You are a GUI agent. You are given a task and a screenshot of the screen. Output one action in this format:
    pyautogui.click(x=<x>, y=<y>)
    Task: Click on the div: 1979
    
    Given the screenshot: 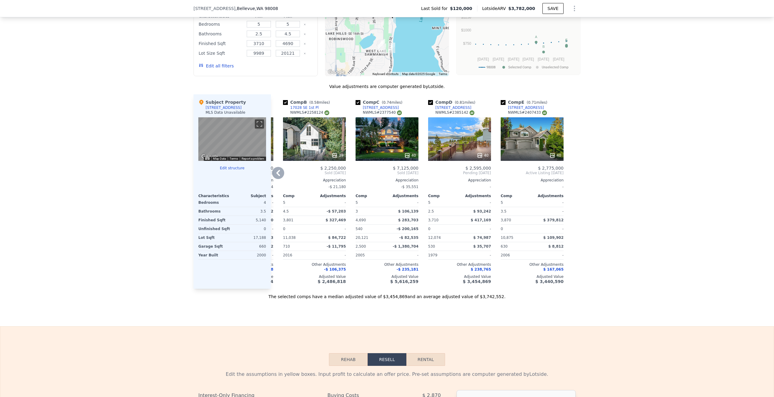 What is the action you would take?
    pyautogui.click(x=443, y=255)
    